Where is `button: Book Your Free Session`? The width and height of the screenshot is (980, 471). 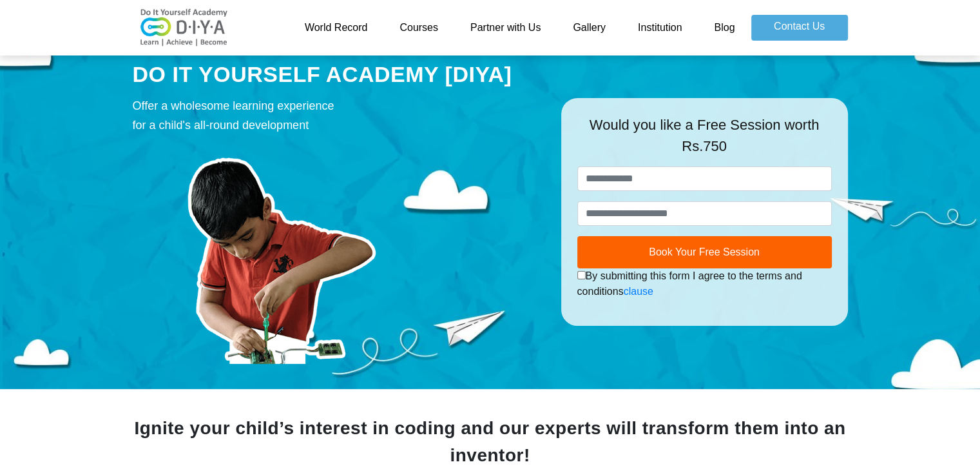 button: Book Your Free Session is located at coordinates (705, 252).